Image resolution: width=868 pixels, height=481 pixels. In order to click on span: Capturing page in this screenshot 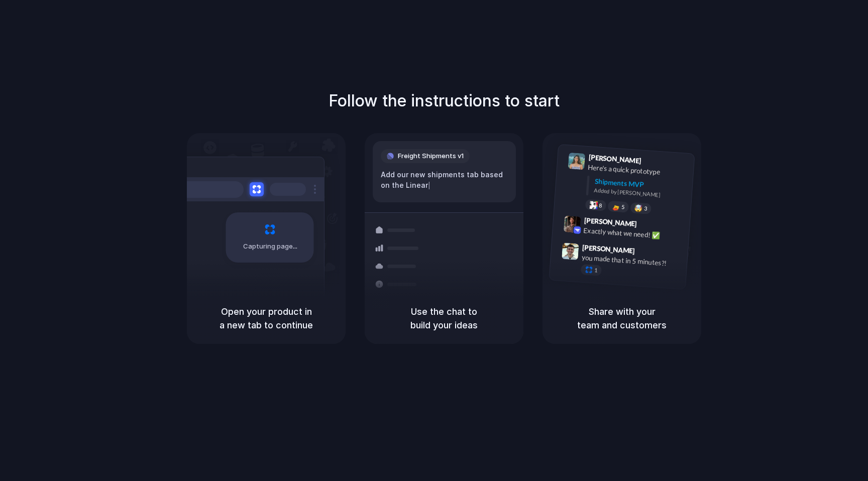, I will do `click(271, 246)`.